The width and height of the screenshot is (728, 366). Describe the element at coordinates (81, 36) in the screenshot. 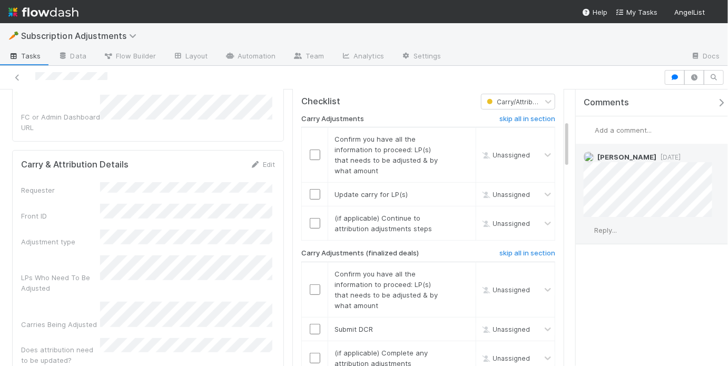

I see `span: Subscription Adjustments` at that location.